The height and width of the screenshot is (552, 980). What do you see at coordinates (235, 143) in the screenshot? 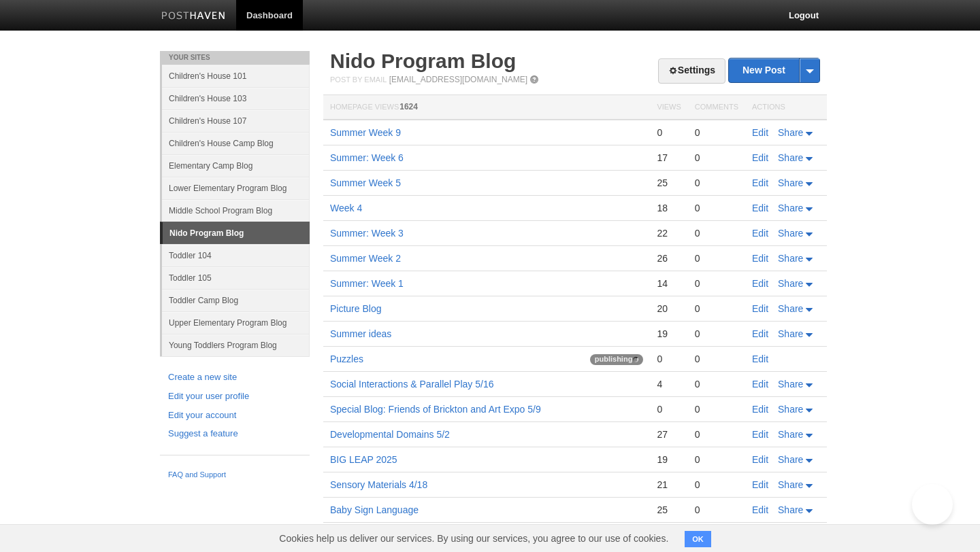
I see `a: Children's House Camp Blog` at bounding box center [235, 143].